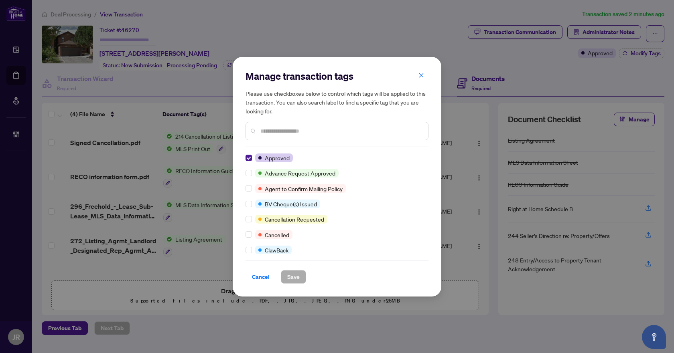  I want to click on span: Advance Request Approved, so click(300, 173).